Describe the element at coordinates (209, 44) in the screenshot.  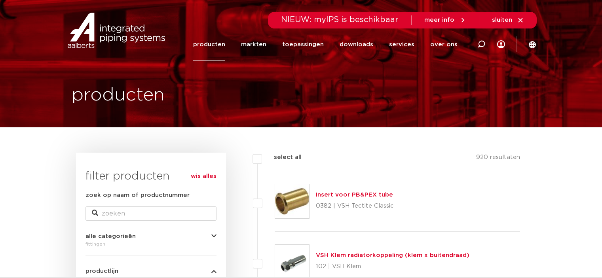
I see `a: producten` at that location.